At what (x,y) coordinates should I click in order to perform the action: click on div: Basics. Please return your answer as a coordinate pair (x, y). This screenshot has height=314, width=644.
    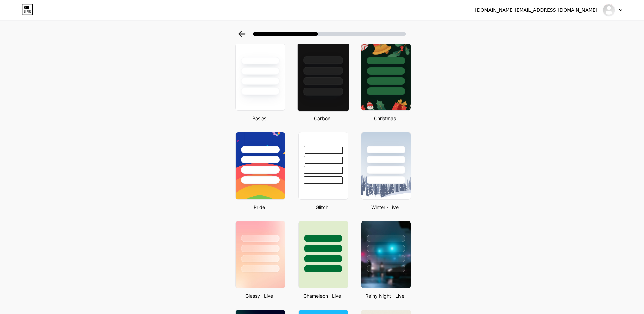
    Looking at the image, I should click on (259, 118).